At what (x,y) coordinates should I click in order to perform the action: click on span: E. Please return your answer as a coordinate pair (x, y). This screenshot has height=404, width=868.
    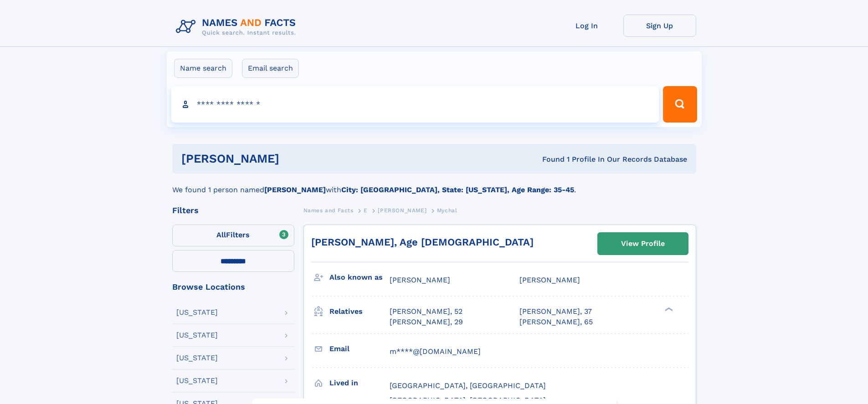
    Looking at the image, I should click on (365, 210).